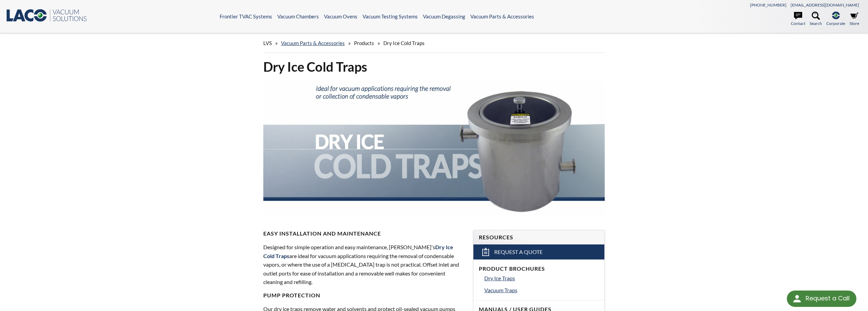 Image resolution: width=868 pixels, height=311 pixels. Describe the element at coordinates (444, 16) in the screenshot. I see `a: Vacuum Degassing` at that location.